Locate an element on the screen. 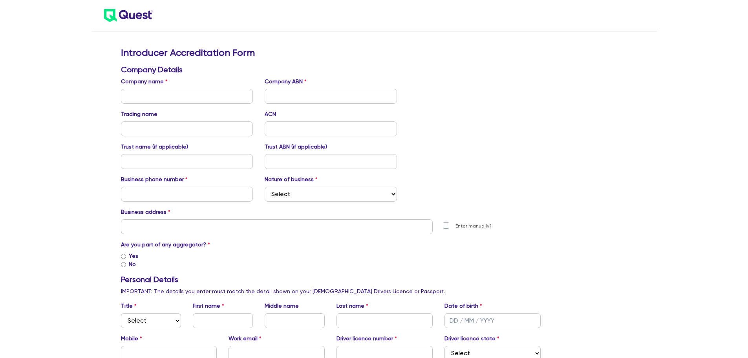  h3: Personal Details is located at coordinates (331, 279).